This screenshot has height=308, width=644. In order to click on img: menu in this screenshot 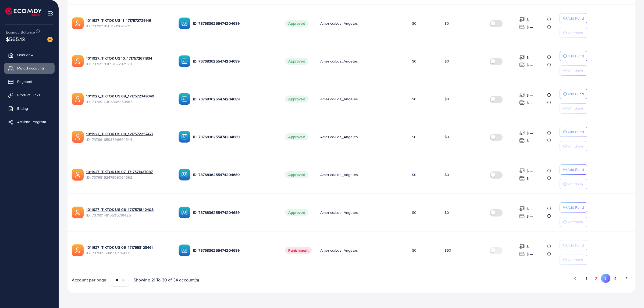, I will do `click(50, 13)`.